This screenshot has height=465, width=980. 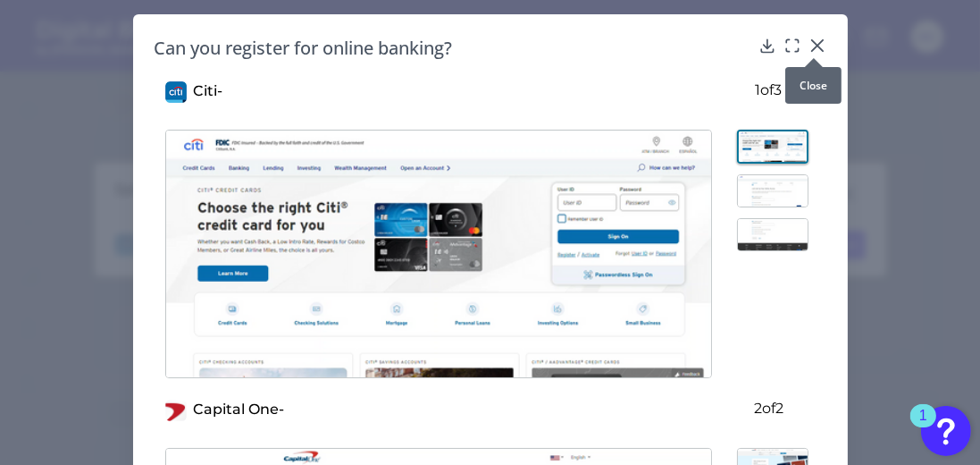 What do you see at coordinates (923, 427) in the screenshot?
I see `div: 1` at bounding box center [923, 427].